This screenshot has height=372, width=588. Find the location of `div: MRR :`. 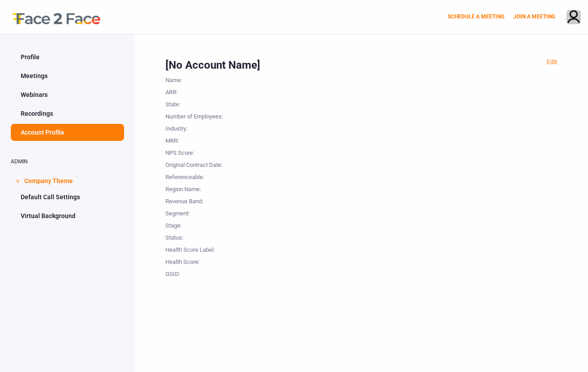

div: MRR : is located at coordinates (210, 139).